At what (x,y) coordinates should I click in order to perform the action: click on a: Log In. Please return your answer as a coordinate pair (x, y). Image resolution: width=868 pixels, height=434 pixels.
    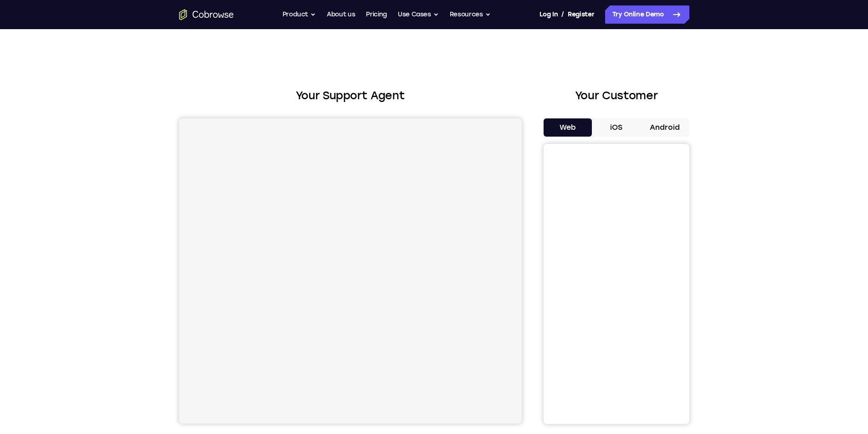
    Looking at the image, I should click on (549, 15).